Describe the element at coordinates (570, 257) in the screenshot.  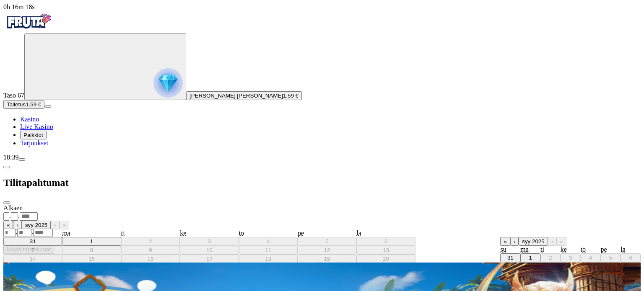
I see `abbr: 3. syyskuuta 2025` at that location.